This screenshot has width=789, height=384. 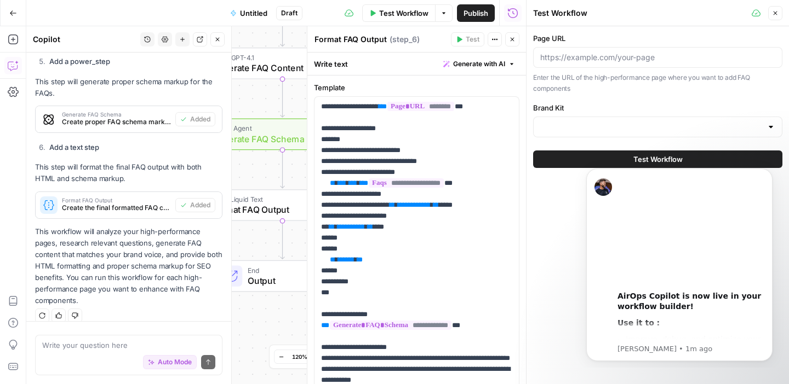 I want to click on span: End, so click(x=292, y=270).